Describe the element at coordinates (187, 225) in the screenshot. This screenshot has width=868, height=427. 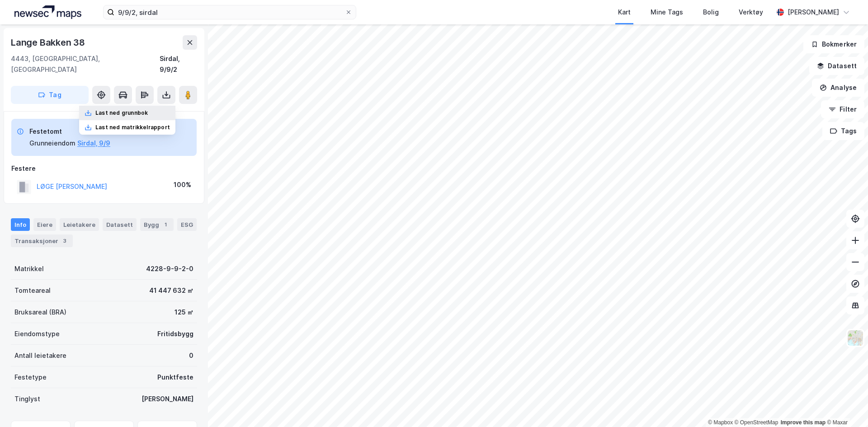
I see `div: ESG` at that location.